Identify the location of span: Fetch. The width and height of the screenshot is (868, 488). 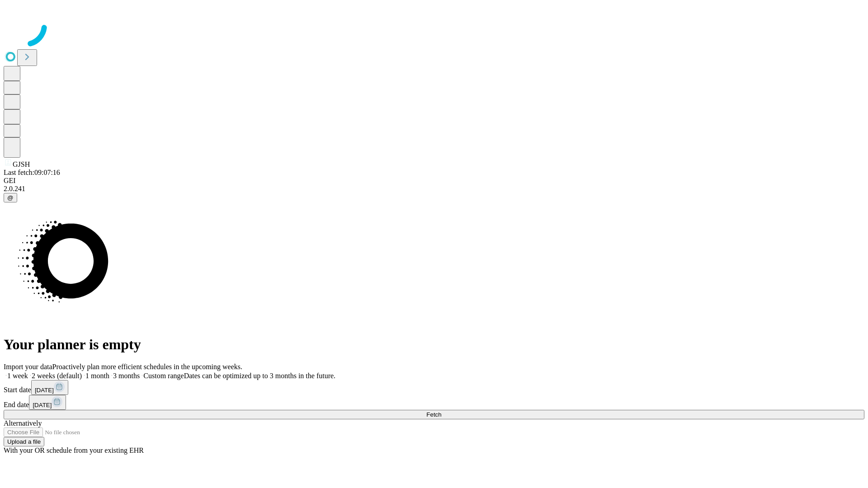
(433, 415).